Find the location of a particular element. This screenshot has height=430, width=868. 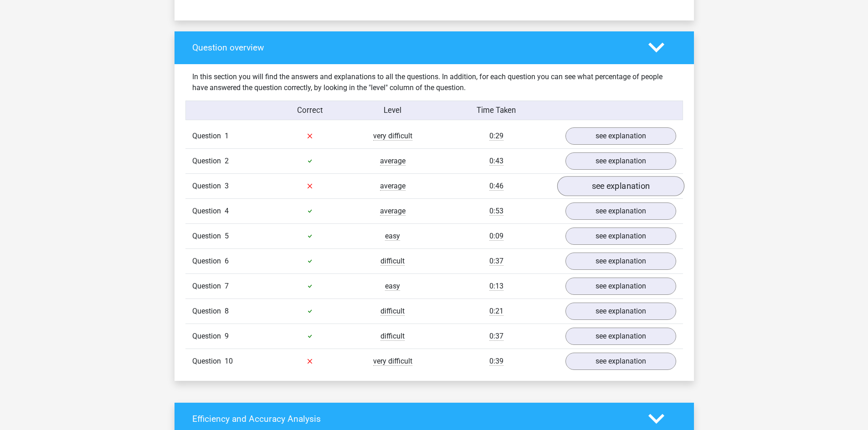

span: 6 is located at coordinates (227, 261).